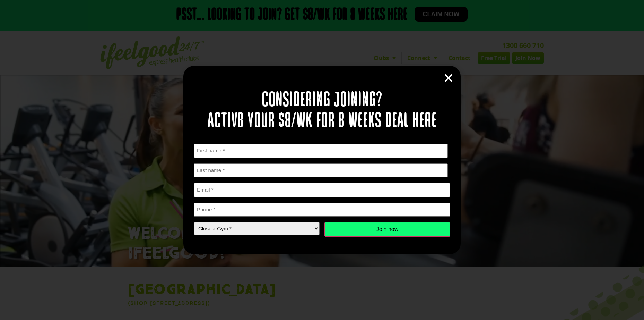 This screenshot has width=644, height=320. I want to click on input: Join now, so click(387, 229).